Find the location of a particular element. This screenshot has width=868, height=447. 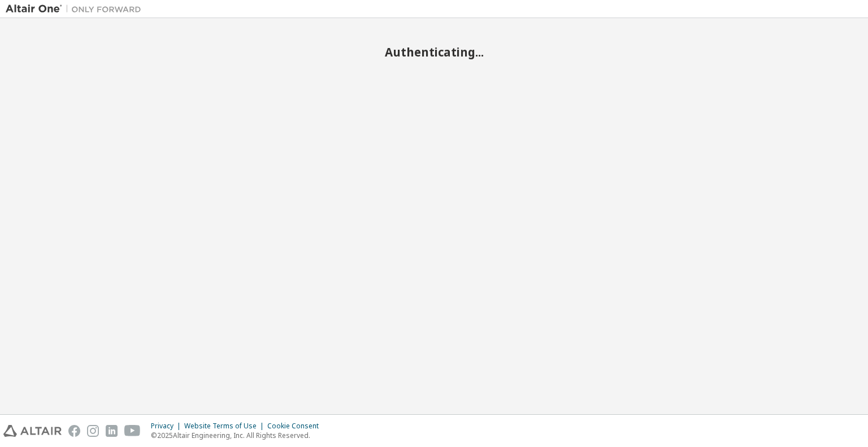

img: instagram.svg is located at coordinates (93, 430).